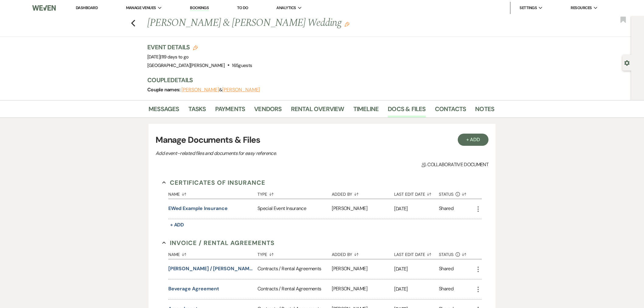 Image resolution: width=644 pixels, height=308 pixels. What do you see at coordinates (198, 209) in the screenshot?
I see `button: eWed Example Insurance` at bounding box center [198, 209].